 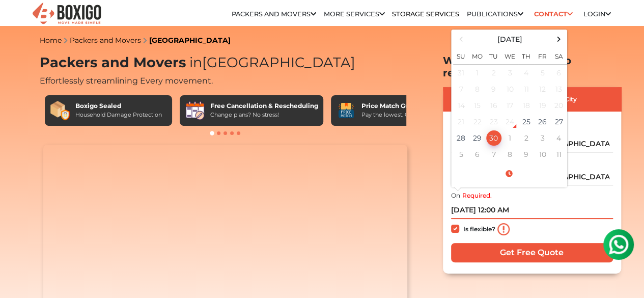 What do you see at coordinates (559, 56) in the screenshot?
I see `th: Sa` at bounding box center [559, 56].